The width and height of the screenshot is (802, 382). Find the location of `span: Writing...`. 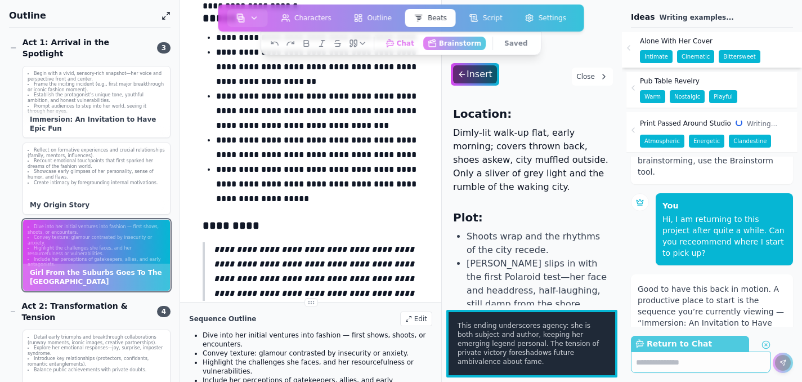

span: Writing... is located at coordinates (762, 124).